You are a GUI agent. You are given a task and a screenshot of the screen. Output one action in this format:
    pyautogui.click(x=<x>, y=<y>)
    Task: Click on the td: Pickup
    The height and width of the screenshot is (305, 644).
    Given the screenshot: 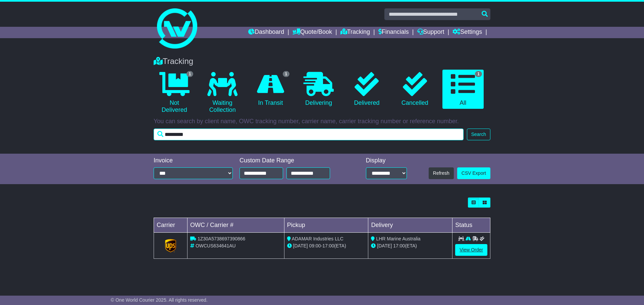 What is the action you would take?
    pyautogui.click(x=326, y=225)
    